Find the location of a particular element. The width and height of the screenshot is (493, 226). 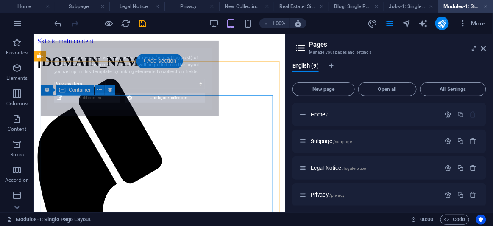

span: Open all is located at coordinates (388, 89).